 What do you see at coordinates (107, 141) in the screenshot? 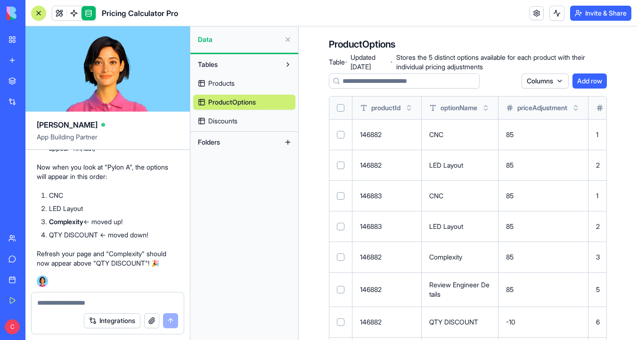
I see `span: App Building Partner` at bounding box center [107, 141].